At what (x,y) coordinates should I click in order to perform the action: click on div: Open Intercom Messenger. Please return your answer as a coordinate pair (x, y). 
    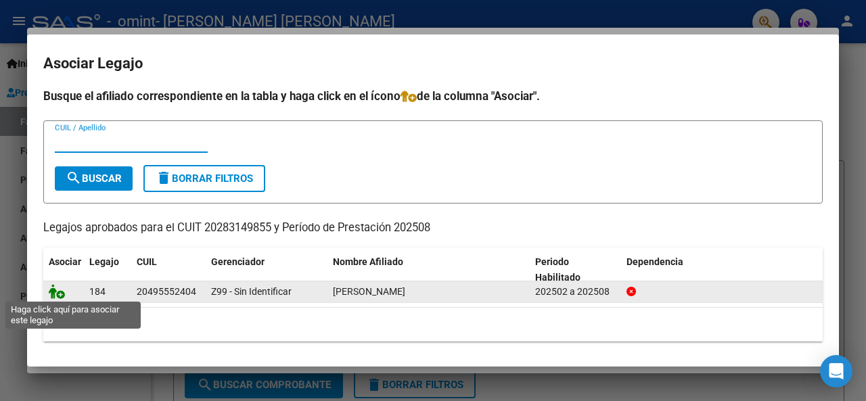
    Looking at the image, I should click on (837, 372).